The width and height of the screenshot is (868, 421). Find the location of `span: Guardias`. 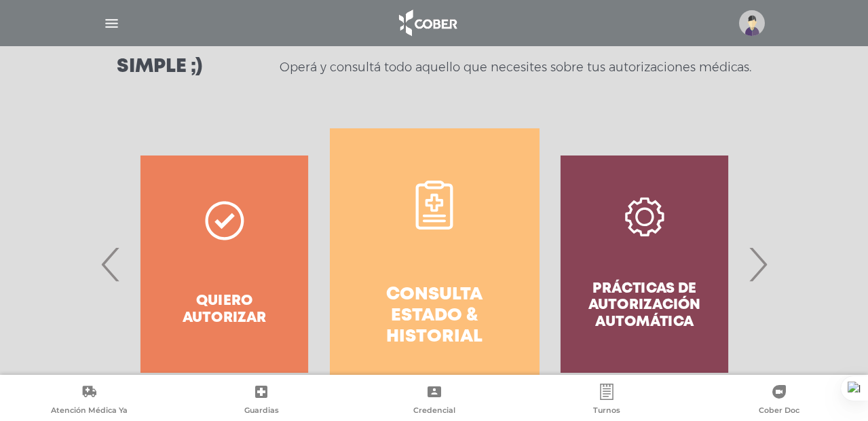

span: Guardias is located at coordinates (261, 412).